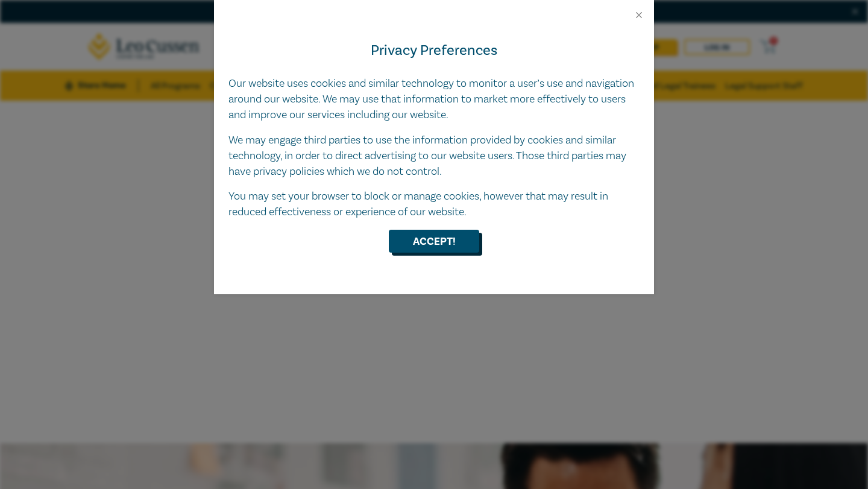 The width and height of the screenshot is (868, 489). What do you see at coordinates (434, 156) in the screenshot?
I see `p: We may engage third parties to use the information provided by cookies and similar technology, in...` at bounding box center [434, 156].